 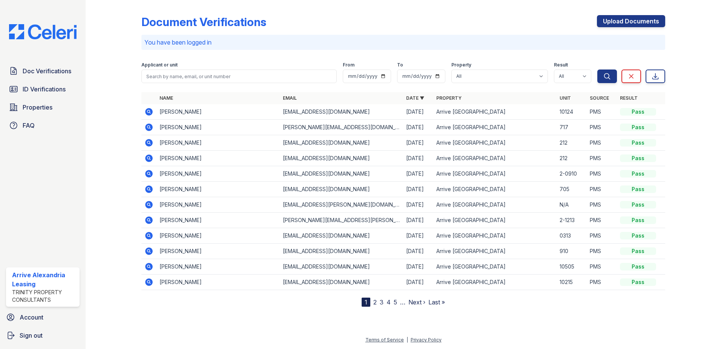 I want to click on p: You have been logged in, so click(x=403, y=42).